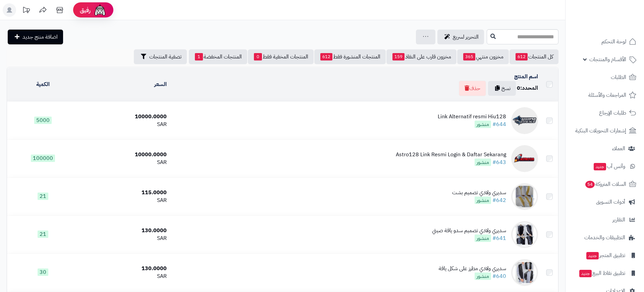  I want to click on img: سديري ولادي تصميم بشت, so click(525, 196).